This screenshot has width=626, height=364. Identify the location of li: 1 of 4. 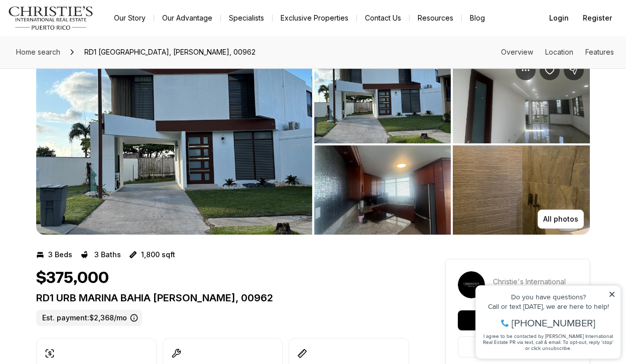
(174, 144).